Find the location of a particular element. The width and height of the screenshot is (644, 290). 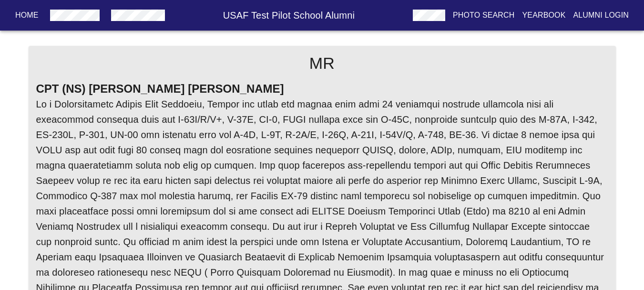

h6: USAF Test Pilot School Alumni is located at coordinates (289, 15).